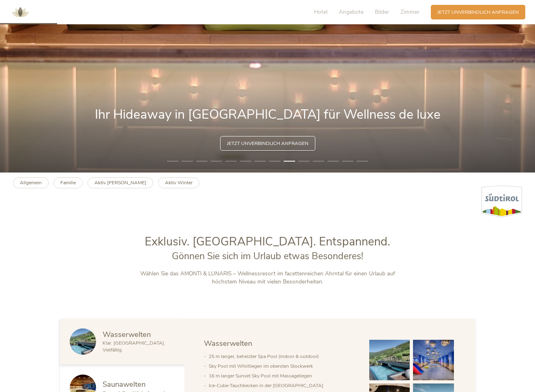 The height and width of the screenshot is (392, 535). Describe the element at coordinates (321, 12) in the screenshot. I see `span: Hotel` at that location.